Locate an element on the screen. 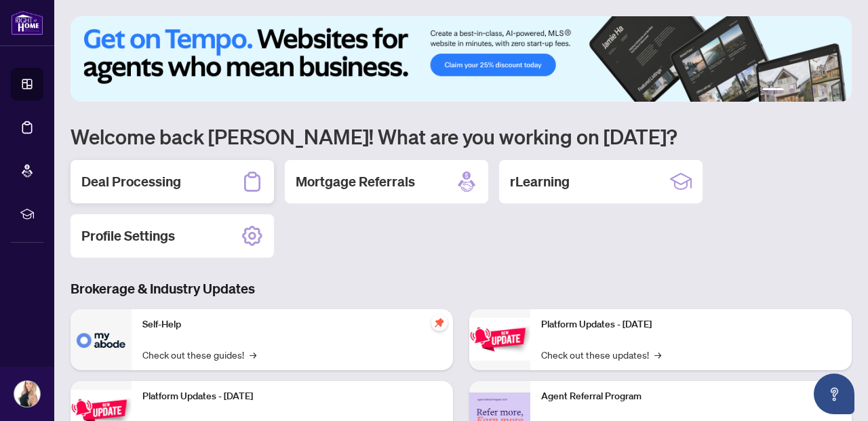 The height and width of the screenshot is (421, 868). button: Open asap is located at coordinates (834, 393).